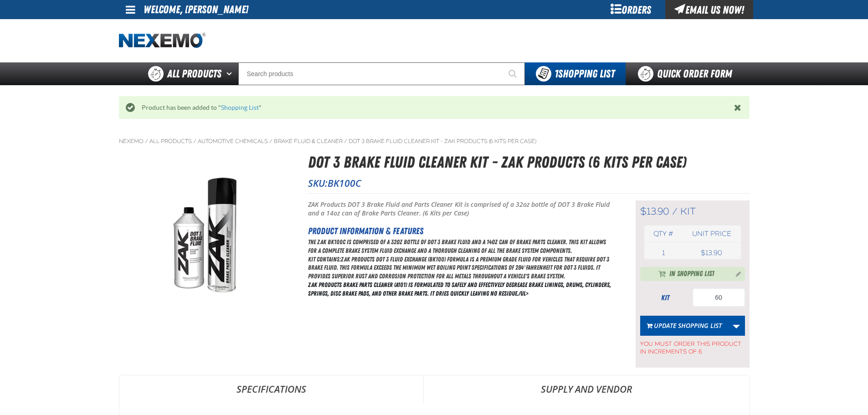  What do you see at coordinates (664, 253) in the screenshot?
I see `span: 1` at bounding box center [664, 253].